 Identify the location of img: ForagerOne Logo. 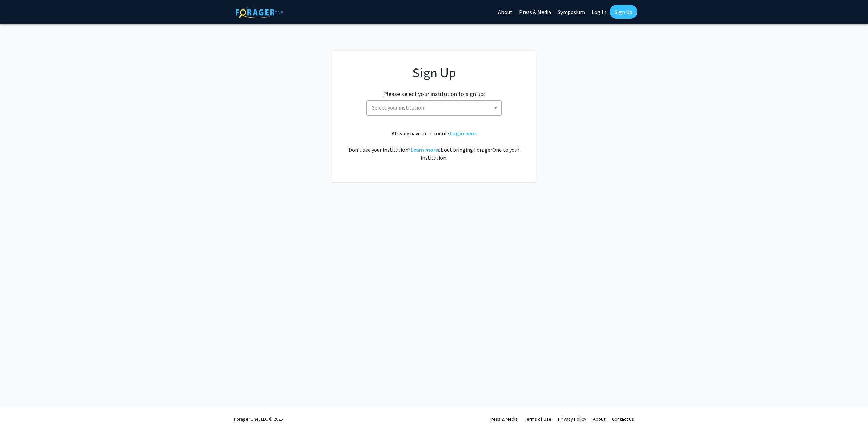
(259, 12).